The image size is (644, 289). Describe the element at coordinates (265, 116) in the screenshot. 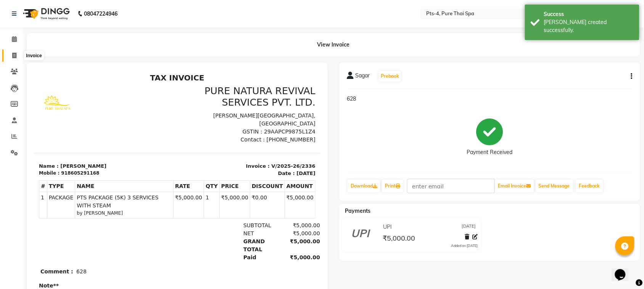

I see `th: AMOUNT` at that location.